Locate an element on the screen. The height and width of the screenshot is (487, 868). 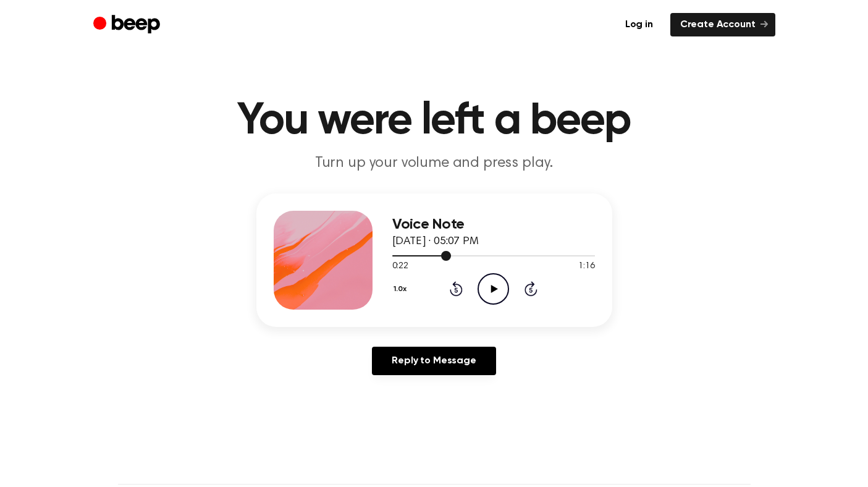
a: Reply to Message is located at coordinates (434, 361).